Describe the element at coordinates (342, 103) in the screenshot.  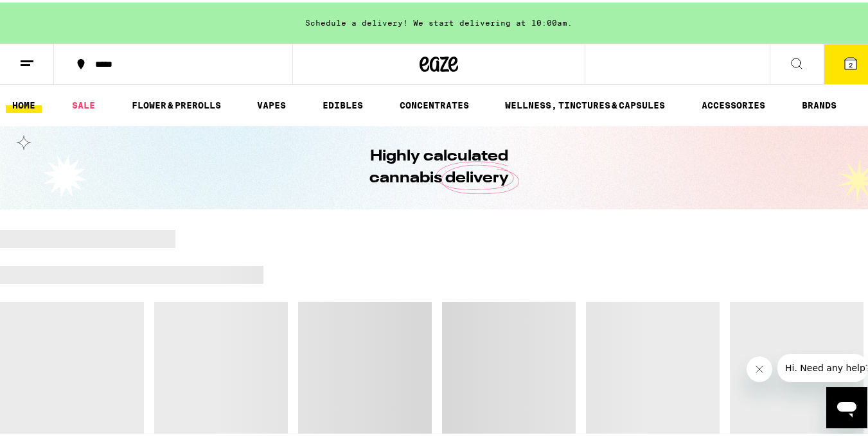
I see `a: EDIBLES` at that location.